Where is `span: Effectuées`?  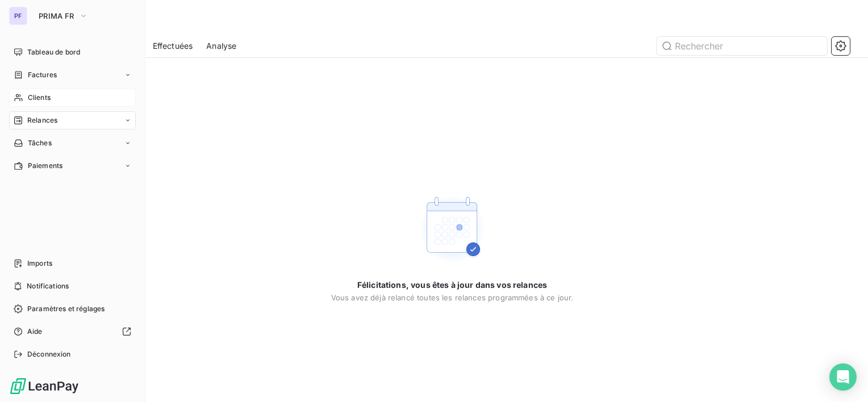
span: Effectuées is located at coordinates (173, 46).